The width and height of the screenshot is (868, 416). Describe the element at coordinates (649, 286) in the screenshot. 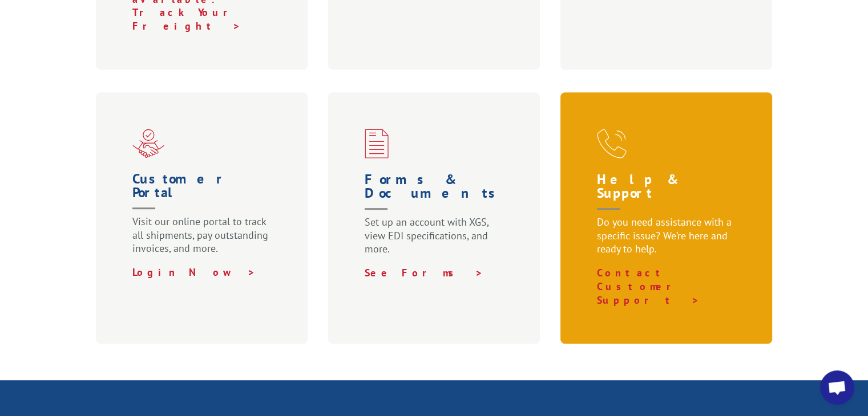

I see `a: Contact Customer Support >` at that location.